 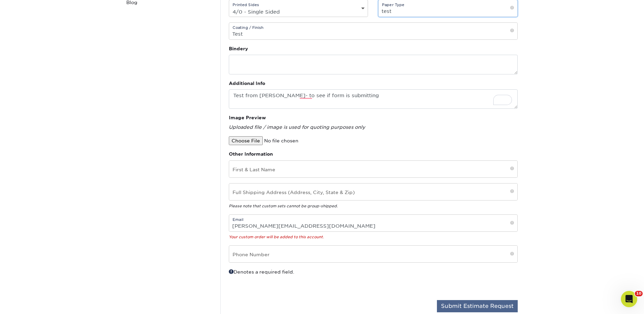 I want to click on em: Please note that custom sets cannot be group-shipped., so click(x=283, y=206).